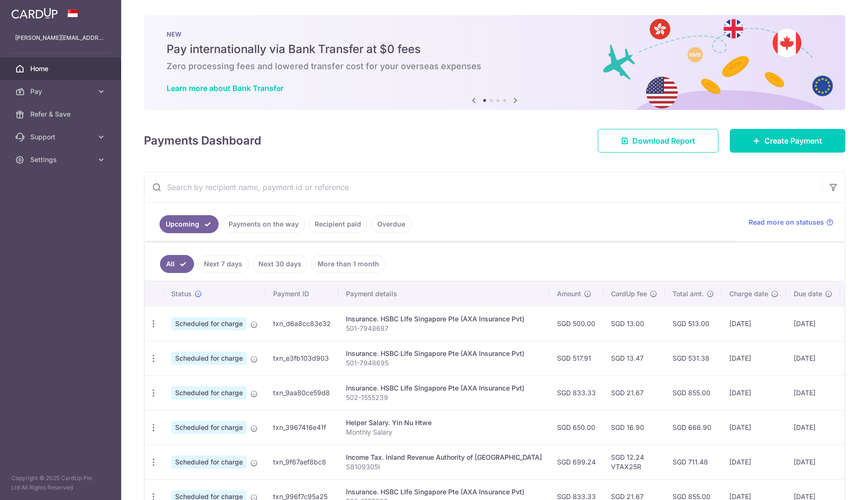  Describe the element at coordinates (61, 137) in the screenshot. I see `span: Support` at that location.